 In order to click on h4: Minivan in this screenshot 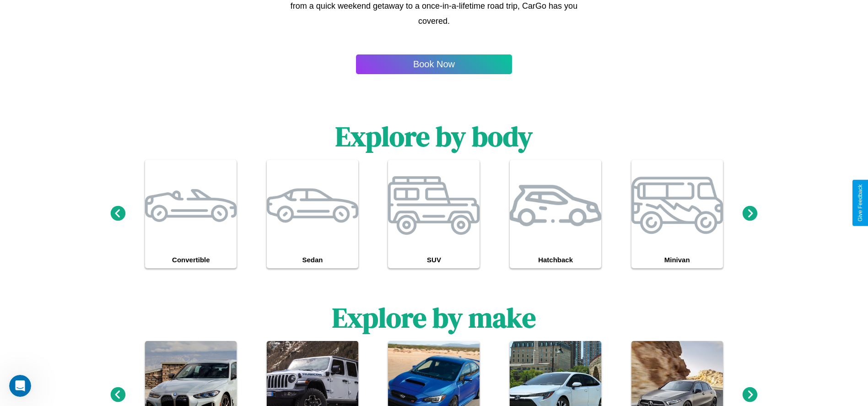, I will do `click(677, 260)`.